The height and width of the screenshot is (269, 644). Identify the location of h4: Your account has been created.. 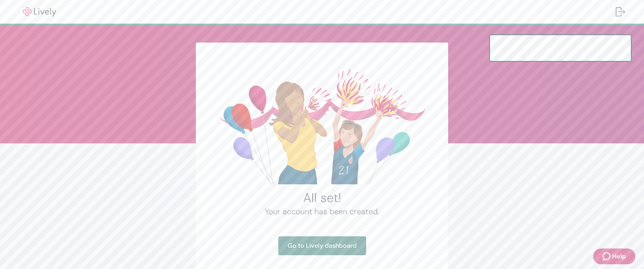
(322, 211).